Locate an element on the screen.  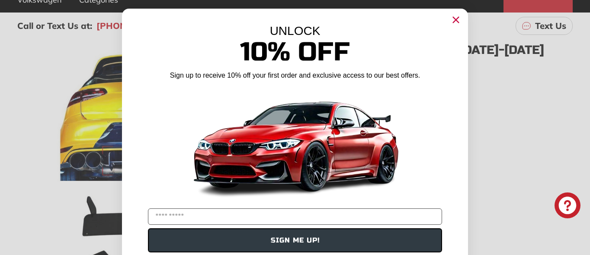
button: Close dialog is located at coordinates (456, 20).